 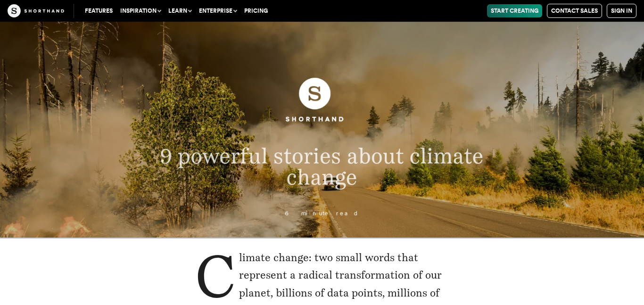 I want to click on a: Sign in, so click(x=621, y=11).